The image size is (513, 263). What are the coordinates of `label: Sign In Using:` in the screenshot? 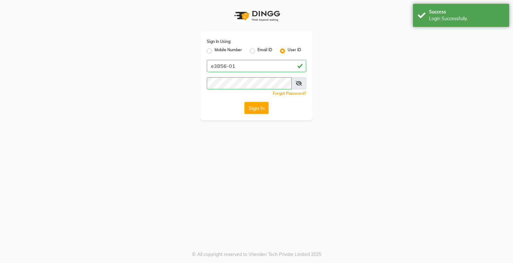 It's located at (219, 42).